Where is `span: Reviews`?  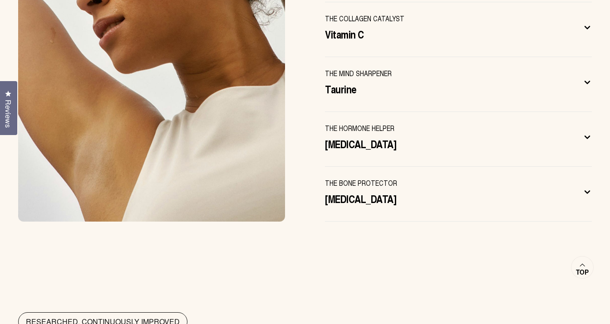 span: Reviews is located at coordinates (8, 114).